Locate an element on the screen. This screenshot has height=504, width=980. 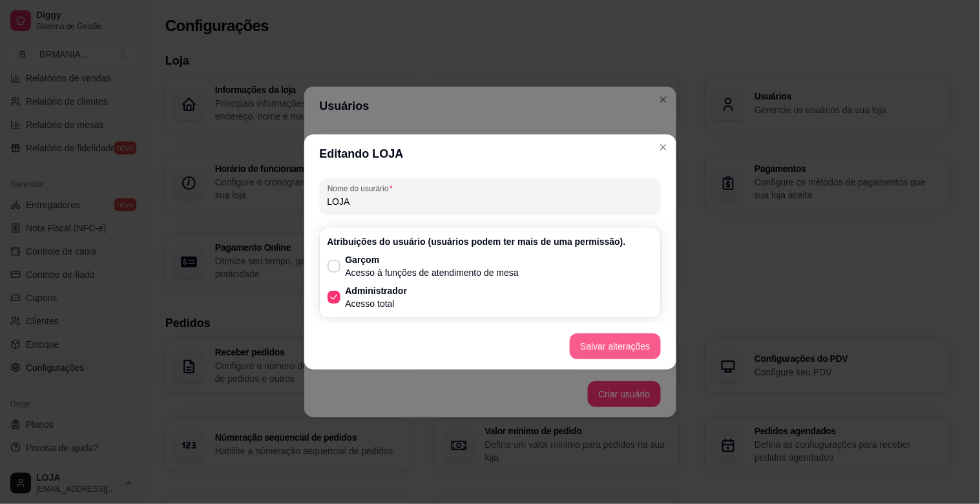
p: Atribuições do usuário (usuários podem ter mais de uma permissão). is located at coordinates (490, 242).